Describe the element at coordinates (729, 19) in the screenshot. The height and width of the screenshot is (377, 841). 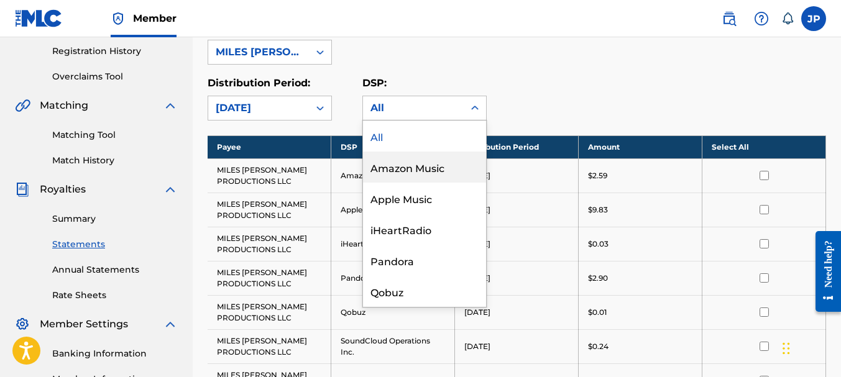
I see `img: search` at that location.